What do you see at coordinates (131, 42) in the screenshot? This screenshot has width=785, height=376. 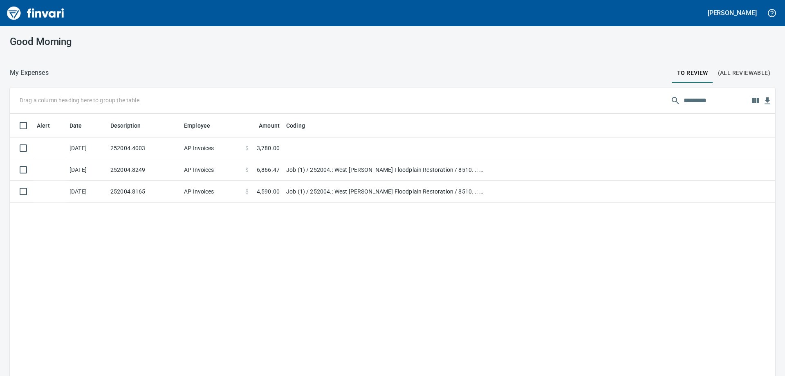 I see `h3: Good Morning` at bounding box center [131, 42].